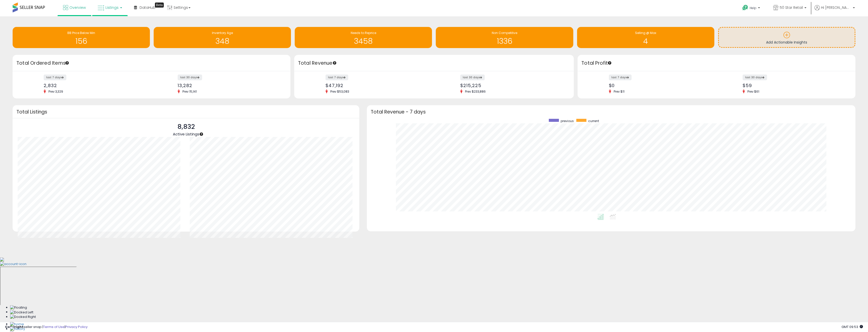  Describe the element at coordinates (786, 37) in the screenshot. I see `a: Add Actionable Insights` at that location.